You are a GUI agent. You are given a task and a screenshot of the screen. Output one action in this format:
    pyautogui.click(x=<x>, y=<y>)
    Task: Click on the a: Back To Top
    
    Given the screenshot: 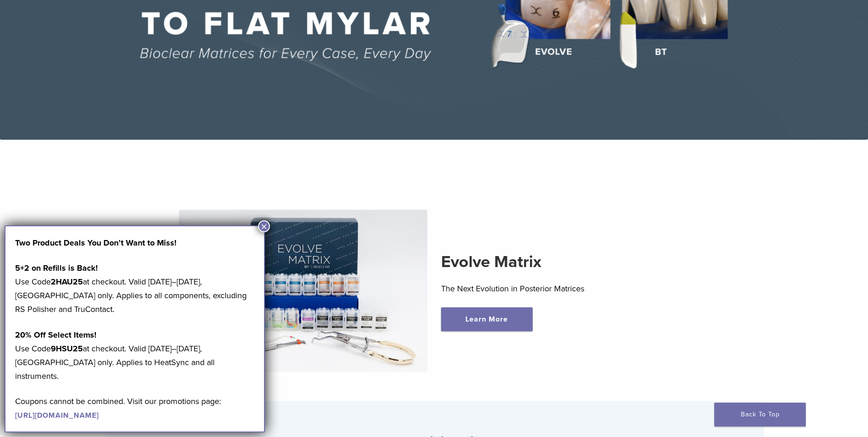 What is the action you would take?
    pyautogui.click(x=761, y=415)
    